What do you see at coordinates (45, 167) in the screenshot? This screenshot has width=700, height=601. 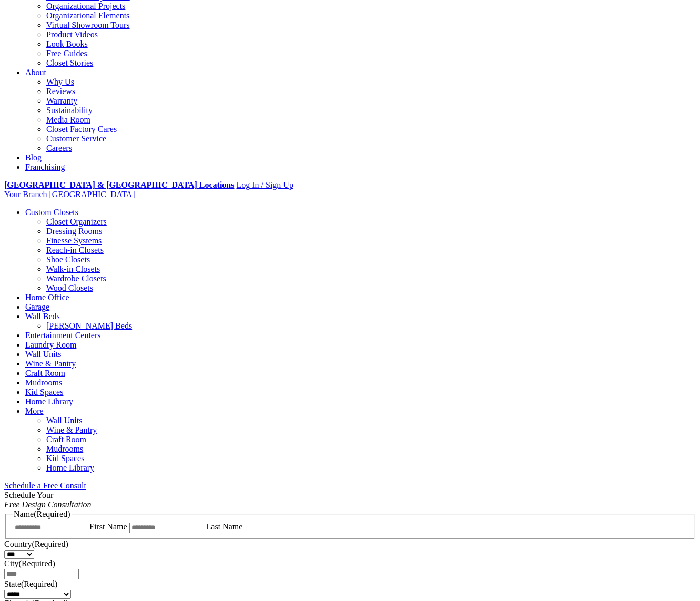 I see `a: Franchising` at bounding box center [45, 167].